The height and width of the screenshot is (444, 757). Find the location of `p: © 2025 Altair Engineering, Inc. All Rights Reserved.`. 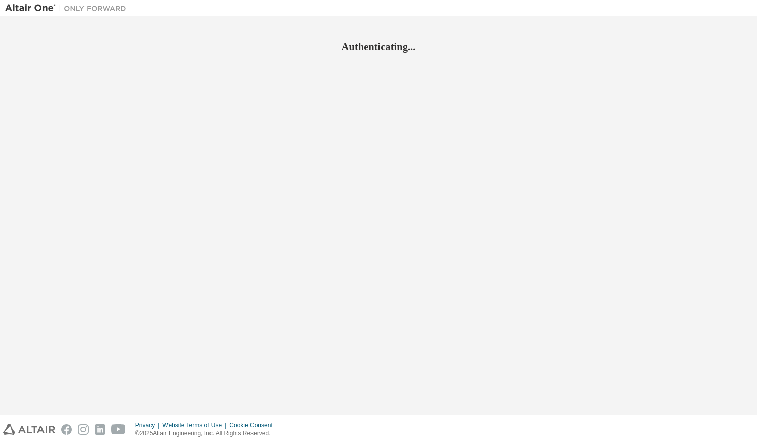

p: © 2025 Altair Engineering, Inc. All Rights Reserved. is located at coordinates (207, 433).